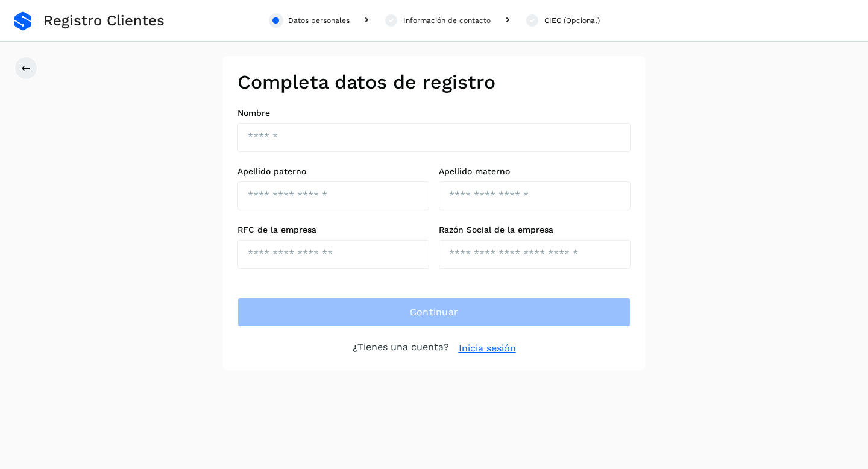  I want to click on label: RFC de la empresa, so click(334, 230).